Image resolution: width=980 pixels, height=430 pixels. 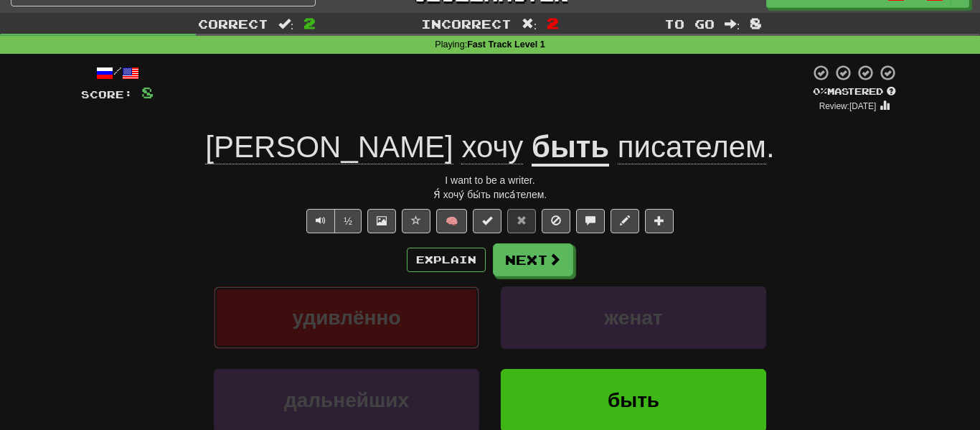 I want to click on span: Score:, so click(x=107, y=94).